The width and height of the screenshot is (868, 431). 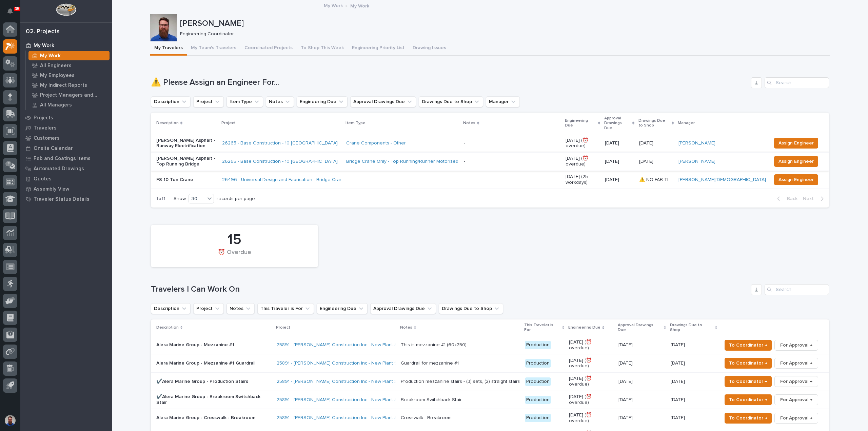 I want to click on a: Assembly View, so click(x=66, y=189).